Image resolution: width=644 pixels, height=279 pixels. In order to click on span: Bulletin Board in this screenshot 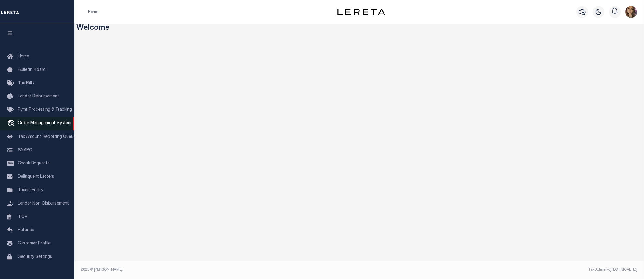, I will do `click(32, 70)`.